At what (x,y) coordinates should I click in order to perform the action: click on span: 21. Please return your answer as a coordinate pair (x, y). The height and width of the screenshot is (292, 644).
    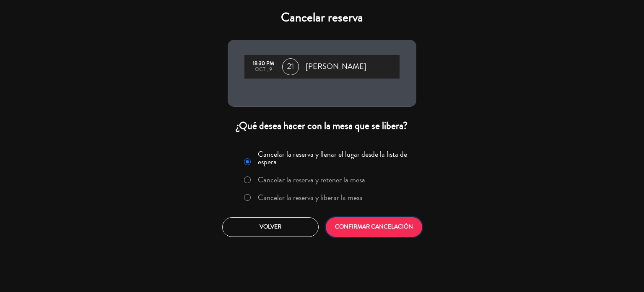
    Looking at the image, I should click on (291, 67).